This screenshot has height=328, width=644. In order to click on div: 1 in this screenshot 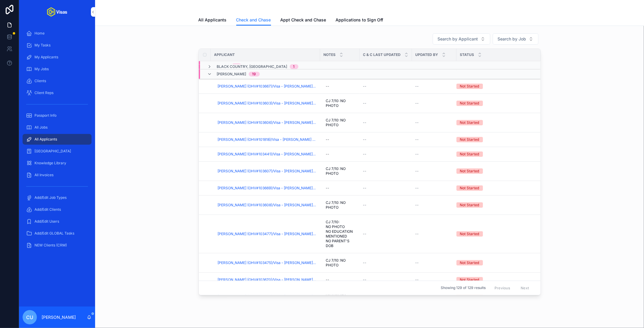, I will do `click(294, 66)`.